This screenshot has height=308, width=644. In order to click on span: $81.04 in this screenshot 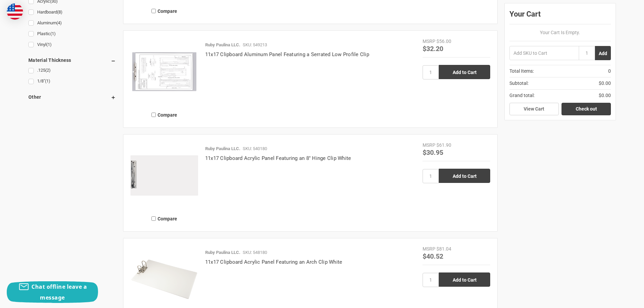, I will do `click(444, 249)`.